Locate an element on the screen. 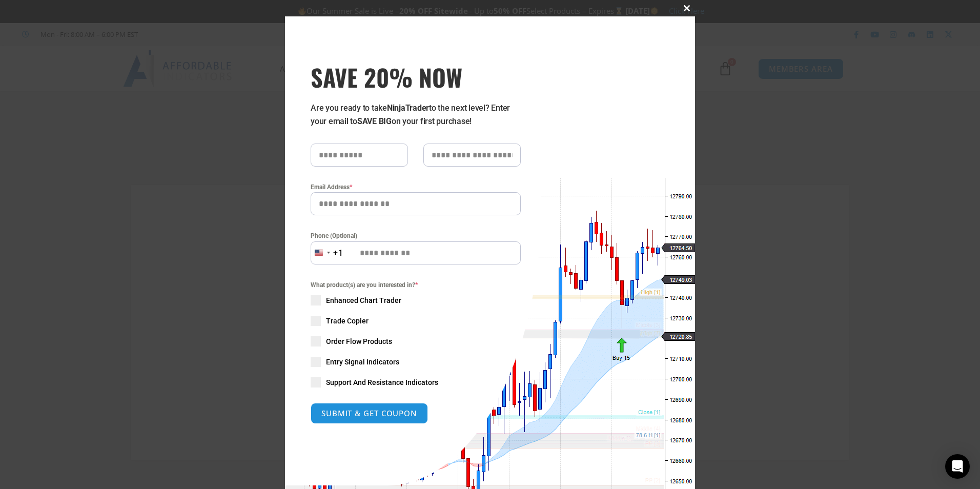  span: Order Flow Products is located at coordinates (358, 341).